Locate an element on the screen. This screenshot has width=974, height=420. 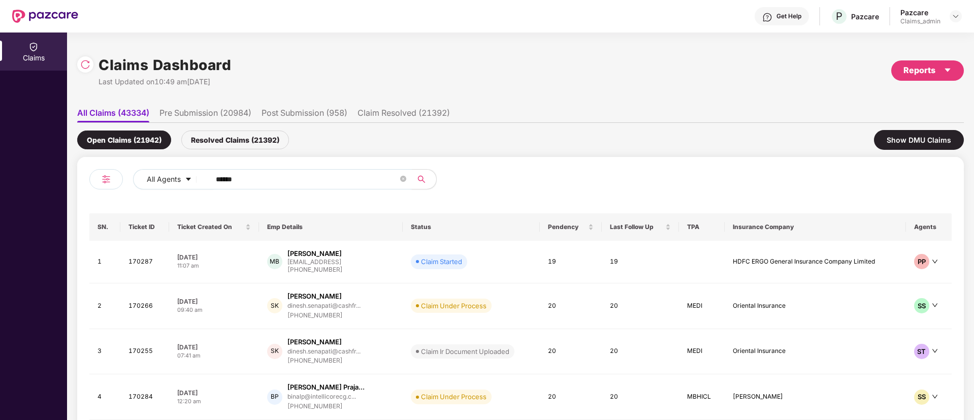
th: Ticket Created On is located at coordinates (214, 227).